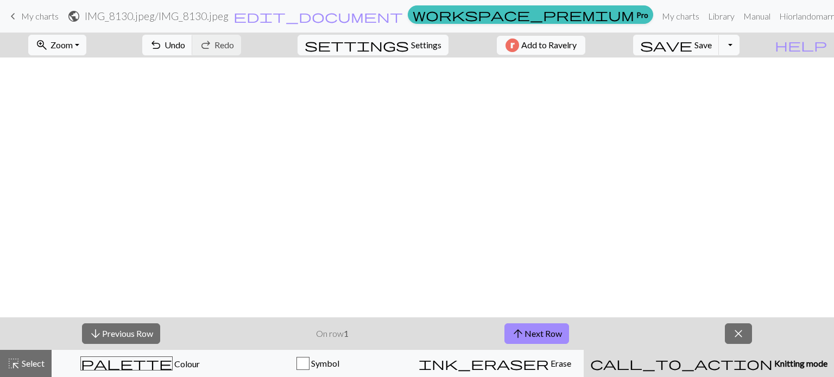  What do you see at coordinates (512, 45) in the screenshot?
I see `img: Ravelry` at bounding box center [512, 45].